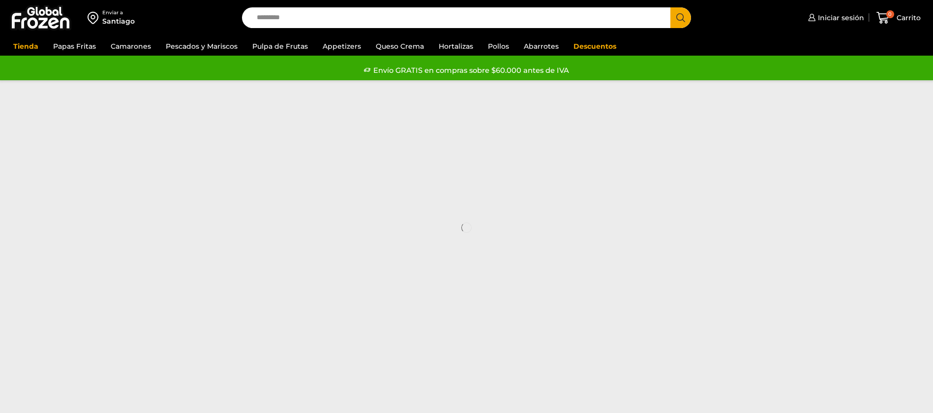 Image resolution: width=933 pixels, height=413 pixels. What do you see at coordinates (26, 46) in the screenshot?
I see `a: Tienda` at bounding box center [26, 46].